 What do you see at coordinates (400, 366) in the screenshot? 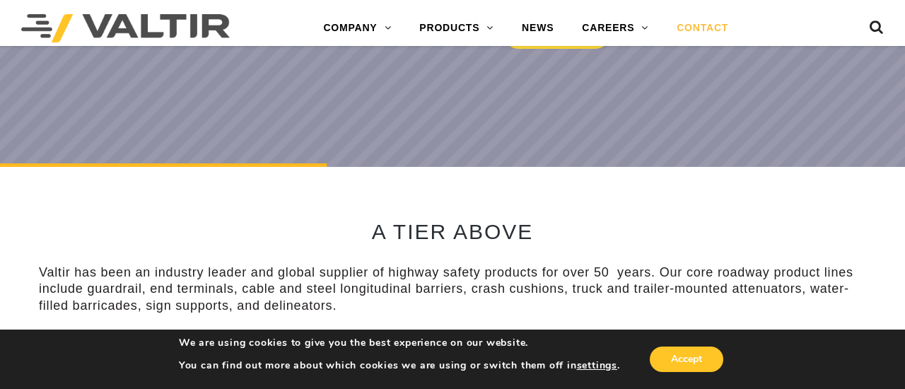
I see `p: You can find out more about which cookies we are using or switch them off in .` at bounding box center [400, 366].